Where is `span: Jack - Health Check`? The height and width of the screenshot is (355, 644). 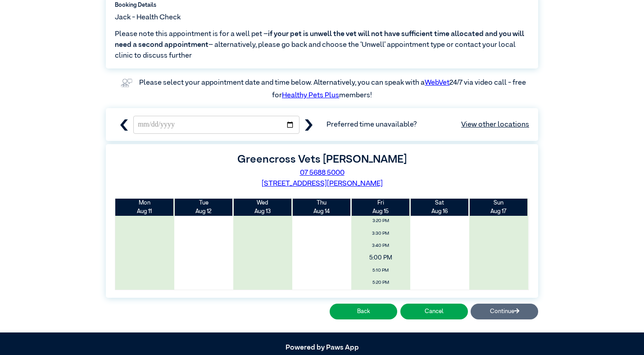
span: Jack - Health Check is located at coordinates (148, 17).